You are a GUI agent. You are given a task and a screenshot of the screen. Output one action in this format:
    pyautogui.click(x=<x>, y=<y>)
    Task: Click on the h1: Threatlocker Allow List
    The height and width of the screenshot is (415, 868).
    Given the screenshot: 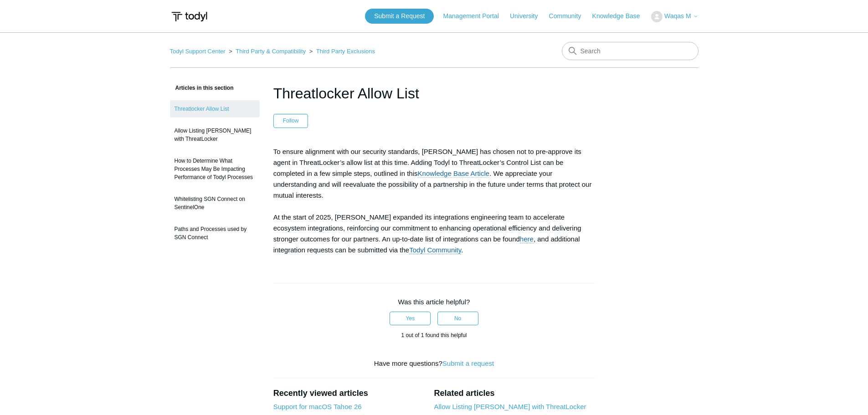 What is the action you would take?
    pyautogui.click(x=434, y=93)
    